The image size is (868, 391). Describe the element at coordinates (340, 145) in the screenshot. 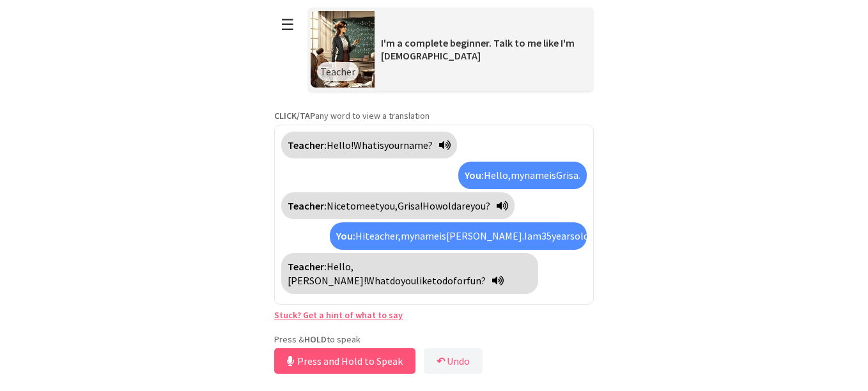

I see `span: Hello!` at that location.